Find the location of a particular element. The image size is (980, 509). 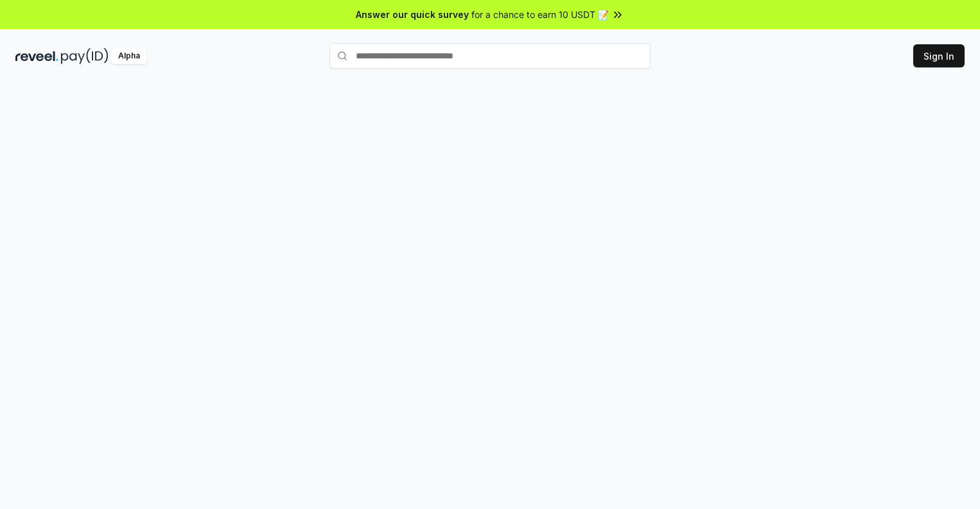

span: for a chance to earn 10 USDT 📝 is located at coordinates (540, 14).